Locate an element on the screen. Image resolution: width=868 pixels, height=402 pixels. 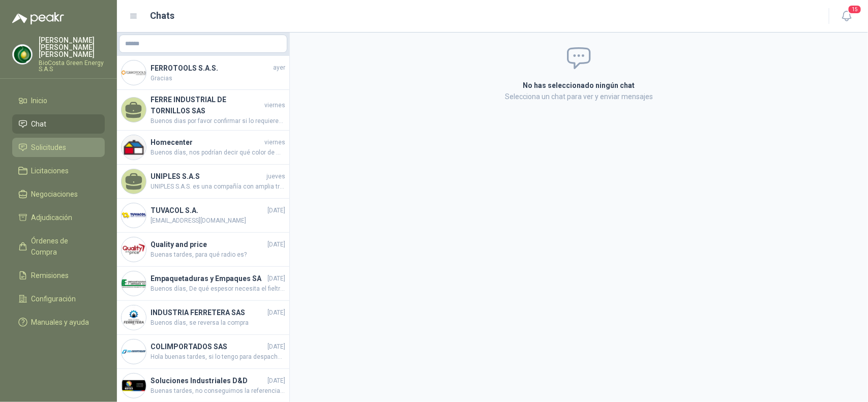
span: ayer is located at coordinates (280, 68).